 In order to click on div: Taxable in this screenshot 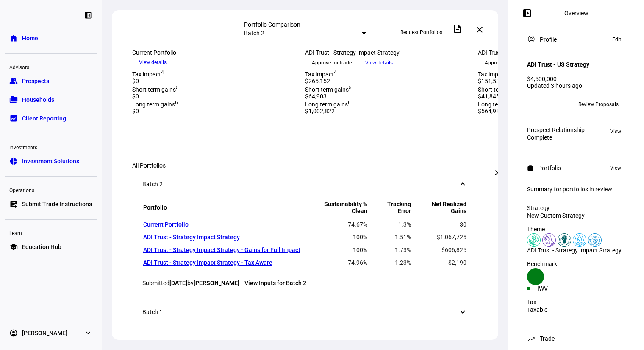, I will do `click(576, 309)`.